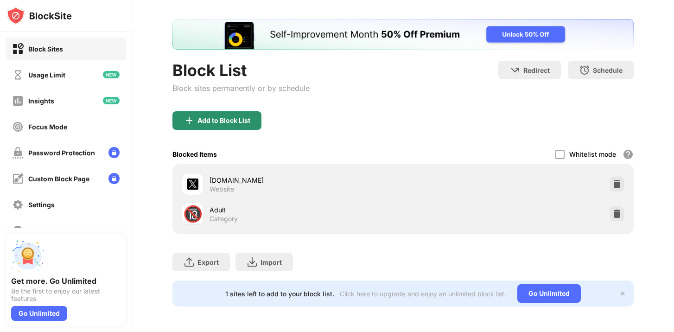 The height and width of the screenshot is (332, 674). Describe the element at coordinates (41, 101) in the screenshot. I see `div: Insights` at that location.